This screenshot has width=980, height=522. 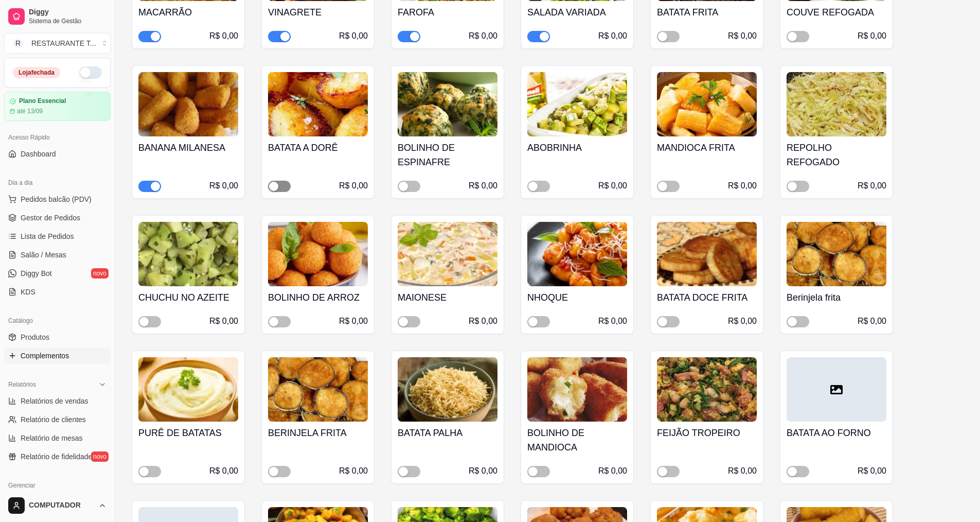 What do you see at coordinates (18, 44) in the screenshot?
I see `span: R` at bounding box center [18, 44].